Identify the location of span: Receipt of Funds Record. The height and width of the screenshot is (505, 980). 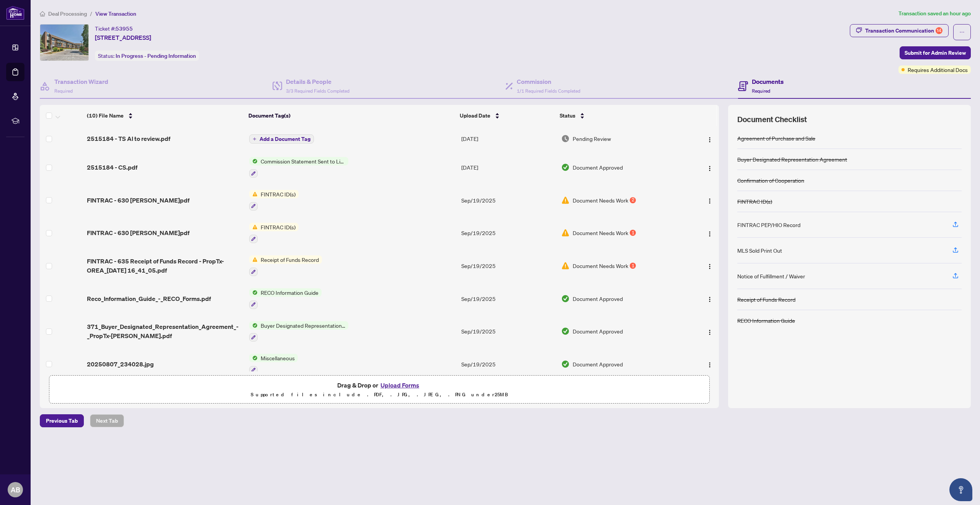
(289, 259).